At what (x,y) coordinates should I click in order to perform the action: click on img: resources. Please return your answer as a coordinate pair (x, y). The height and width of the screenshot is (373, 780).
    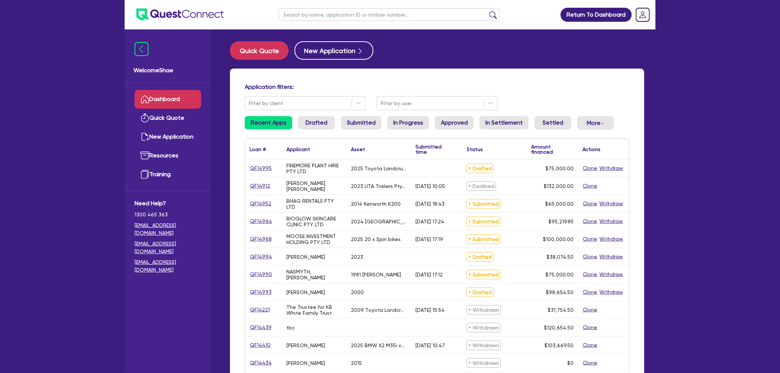
    Looking at the image, I should click on (145, 156).